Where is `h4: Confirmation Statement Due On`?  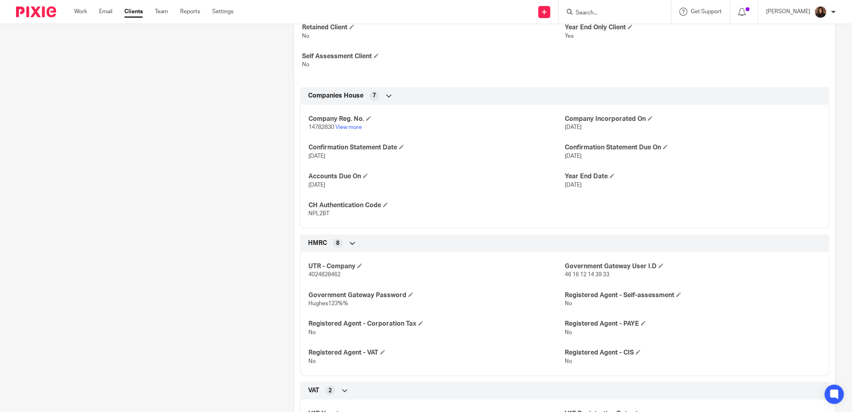 h4: Confirmation Statement Due On is located at coordinates (693, 147).